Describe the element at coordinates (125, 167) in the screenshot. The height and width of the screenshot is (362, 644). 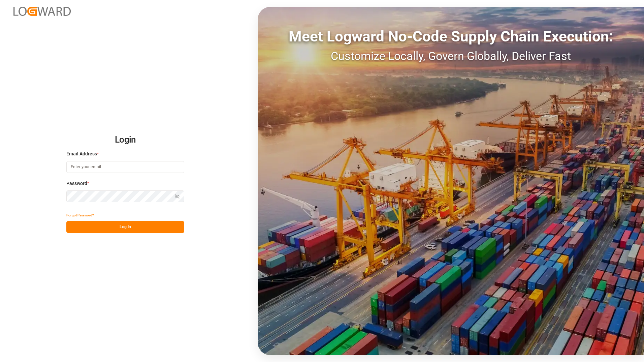
I see `input: Enter your email` at that location.